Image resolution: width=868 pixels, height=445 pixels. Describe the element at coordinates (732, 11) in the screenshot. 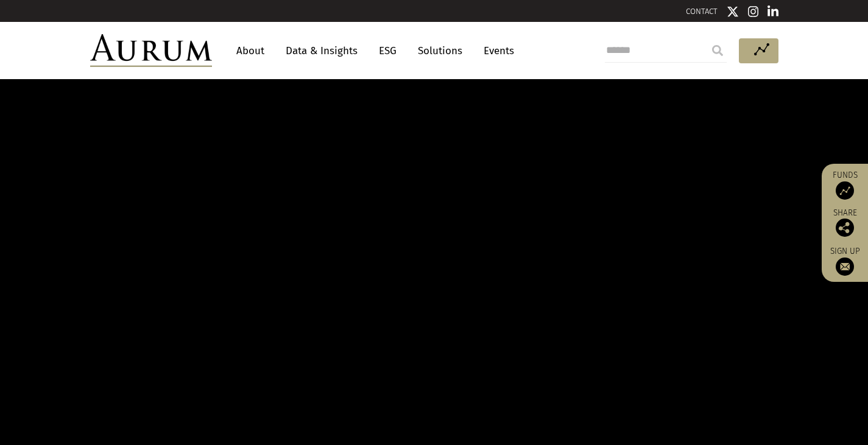

I see `img: Twitter icon` at that location.